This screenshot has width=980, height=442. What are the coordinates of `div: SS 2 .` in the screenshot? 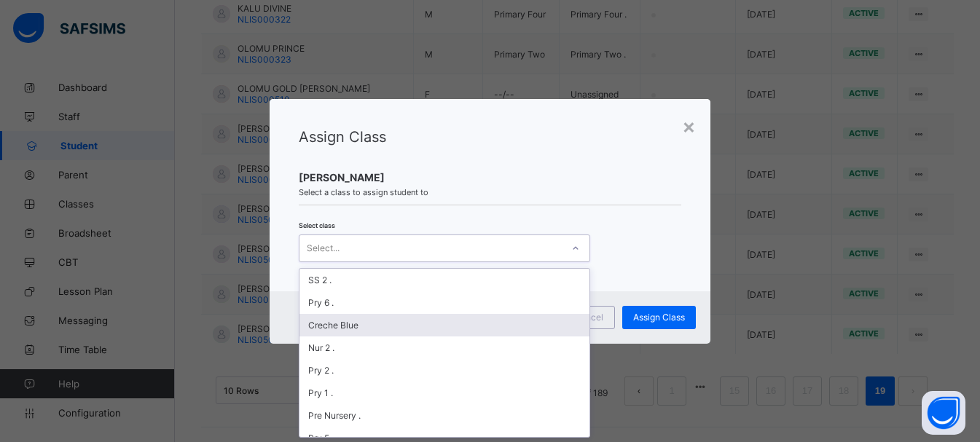 It's located at (444, 280).